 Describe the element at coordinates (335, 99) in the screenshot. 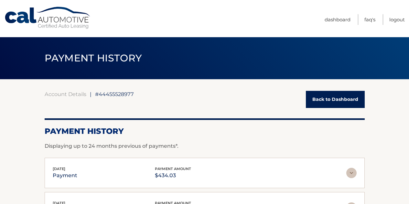

I see `a: Back to Dashboard` at that location.